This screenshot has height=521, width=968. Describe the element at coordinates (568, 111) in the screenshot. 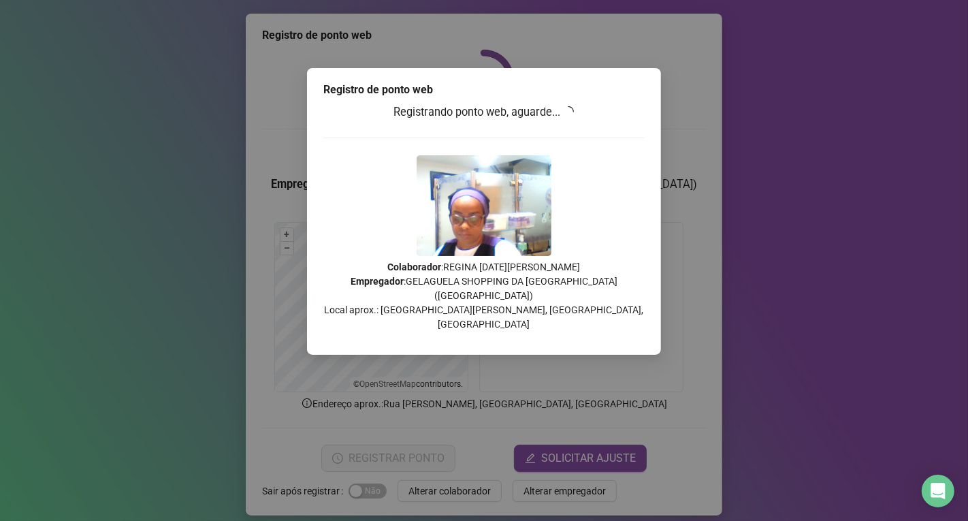

I see `span: loading` at that location.